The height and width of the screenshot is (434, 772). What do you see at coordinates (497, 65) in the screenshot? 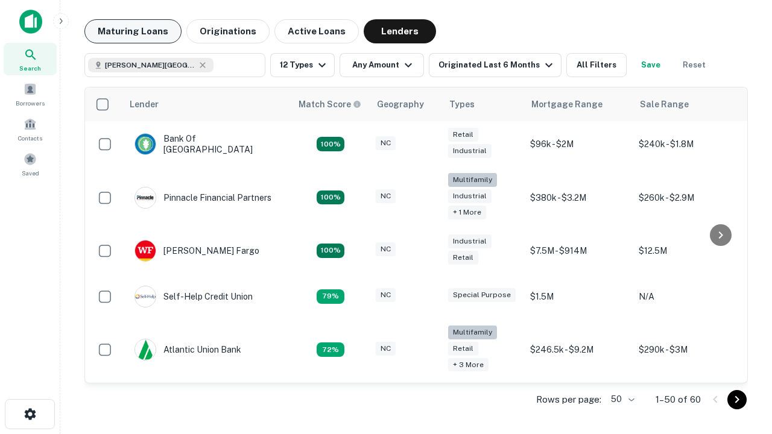
I see `div: Originated Last 6 Months` at bounding box center [497, 65].